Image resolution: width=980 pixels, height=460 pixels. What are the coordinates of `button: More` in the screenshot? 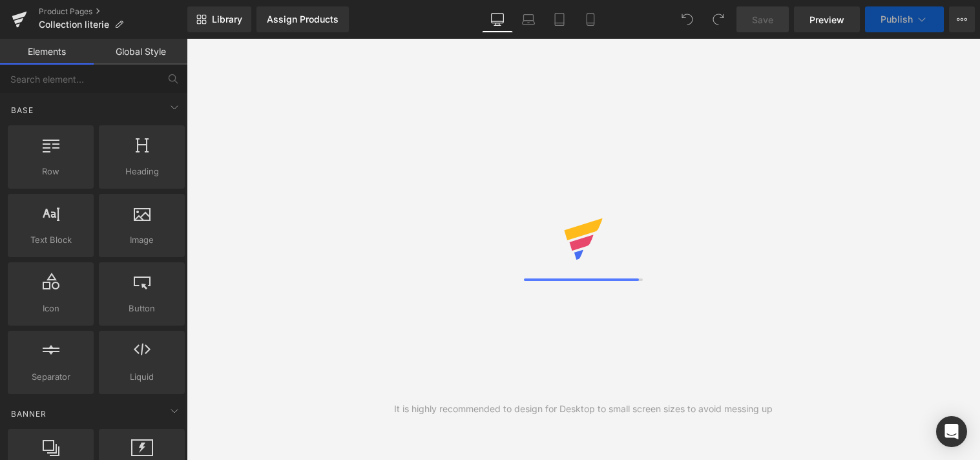 It's located at (962, 19).